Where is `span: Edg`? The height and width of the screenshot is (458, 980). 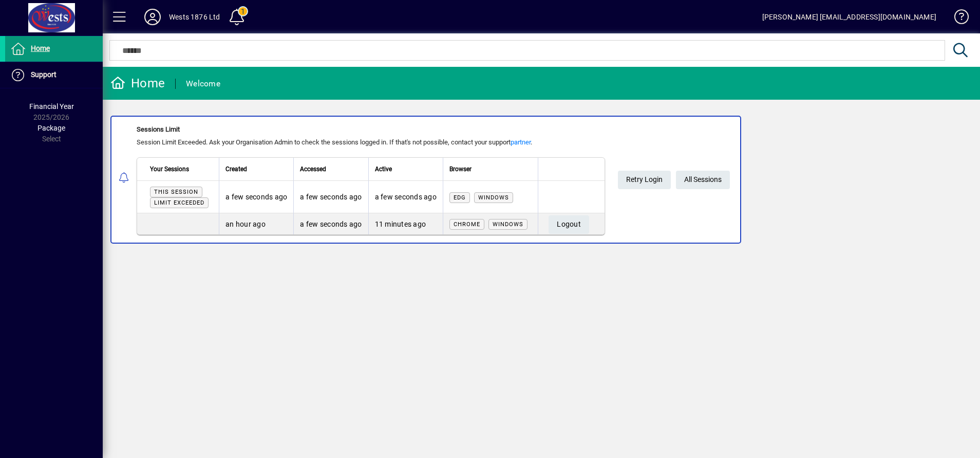
span: Edg is located at coordinates (460, 197).